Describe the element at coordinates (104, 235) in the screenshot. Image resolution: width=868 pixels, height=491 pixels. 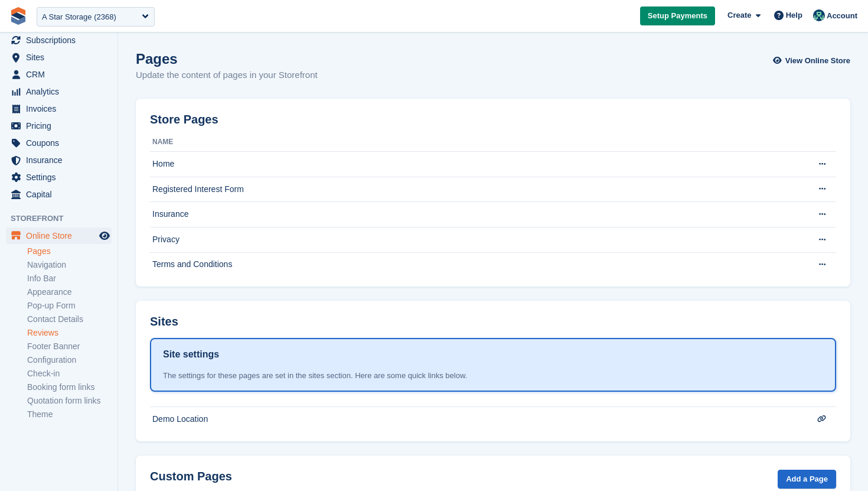
I see `a: Preview store` at that location.